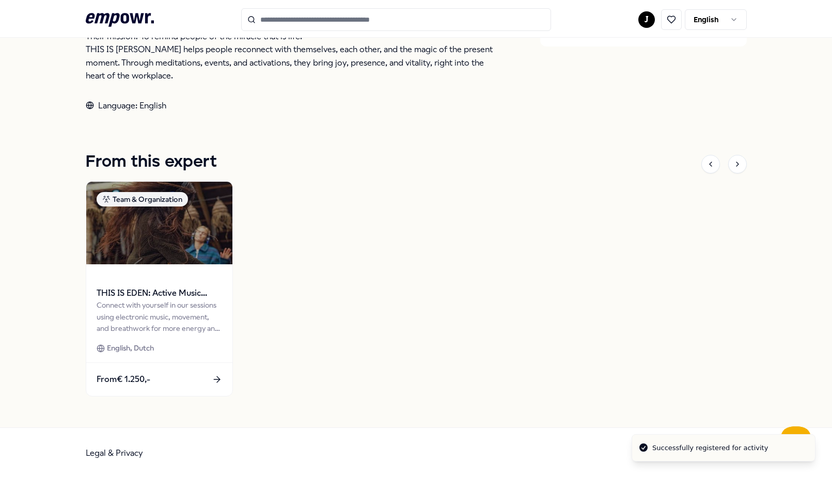  I want to click on div: Language: English, so click(292, 106).